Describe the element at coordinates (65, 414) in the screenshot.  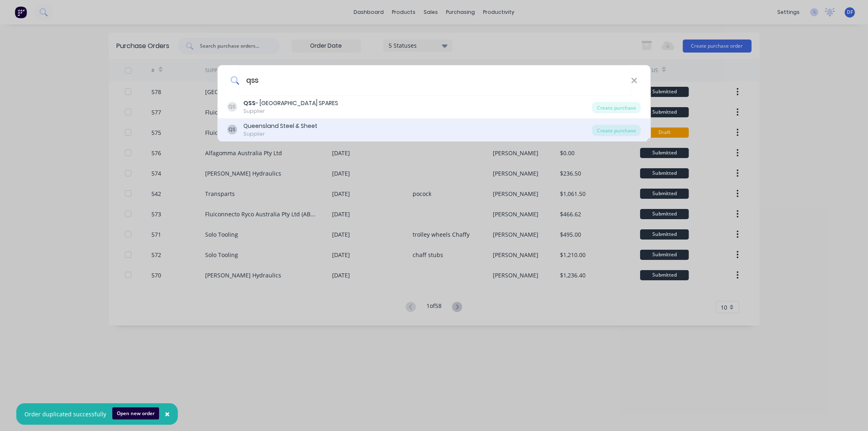
I see `div: Order duplicated successfully` at that location.